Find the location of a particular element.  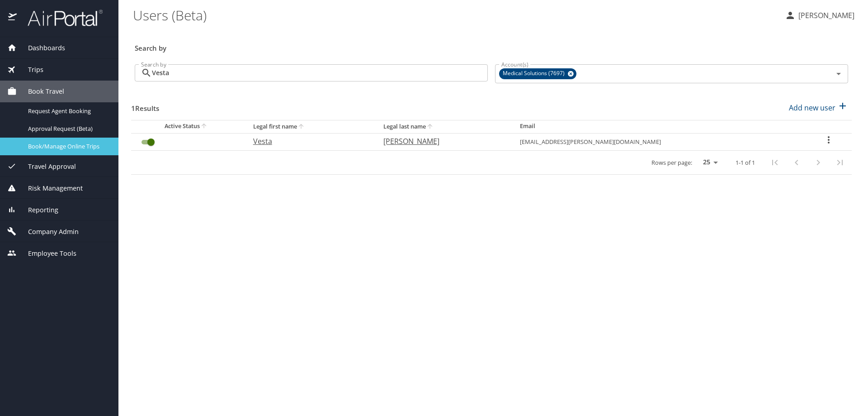

span: Book Travel is located at coordinates (40, 91).